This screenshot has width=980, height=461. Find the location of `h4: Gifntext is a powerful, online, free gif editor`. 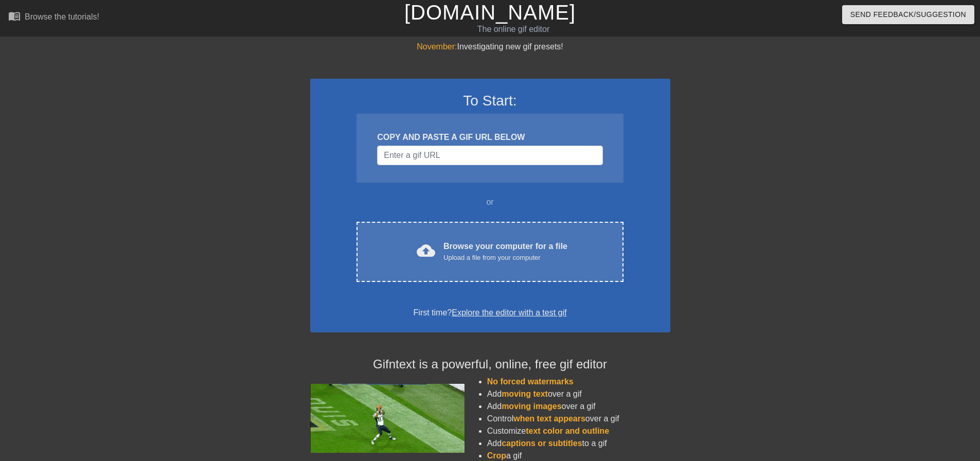

h4: Gifntext is a powerful, online, free gif editor is located at coordinates (490, 364).